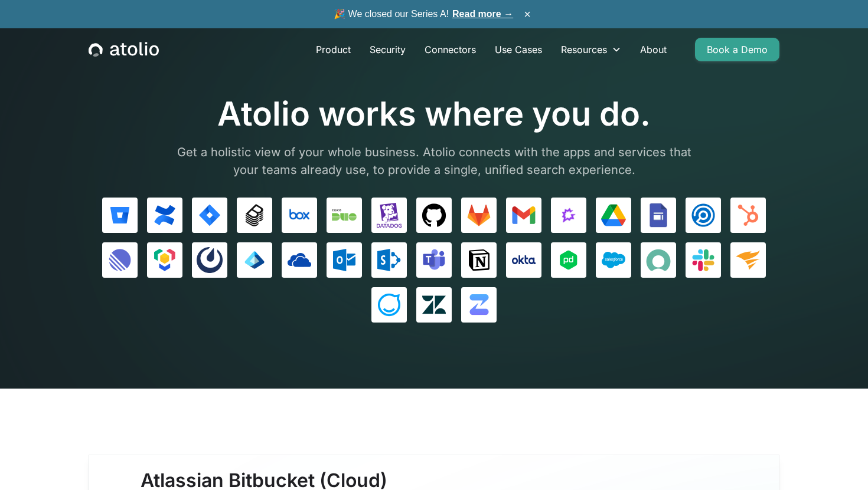 Image resolution: width=868 pixels, height=490 pixels. What do you see at coordinates (450, 50) in the screenshot?
I see `a: Connectors` at bounding box center [450, 50].